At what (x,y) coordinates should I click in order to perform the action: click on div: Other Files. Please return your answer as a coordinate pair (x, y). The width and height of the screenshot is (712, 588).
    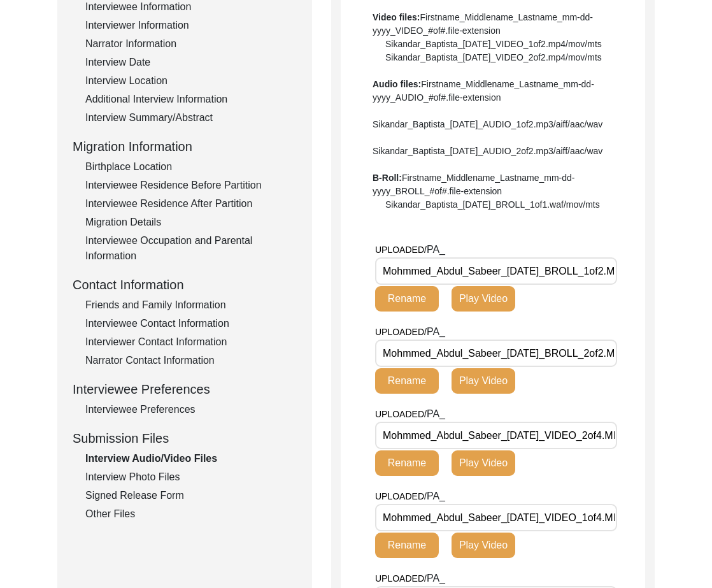
    Looking at the image, I should click on (191, 514).